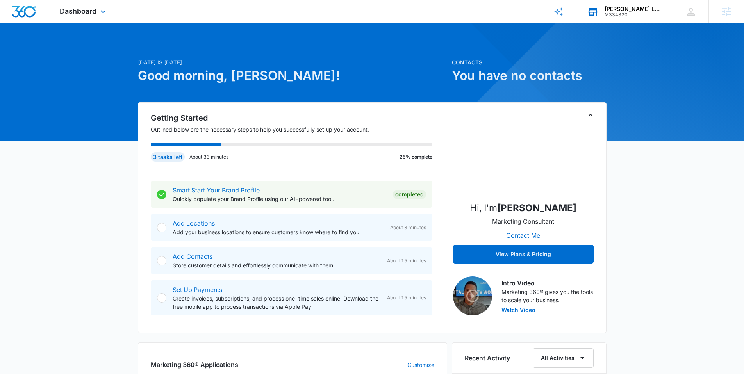  Describe the element at coordinates (487, 358) in the screenshot. I see `h6: Recent Activity` at that location.